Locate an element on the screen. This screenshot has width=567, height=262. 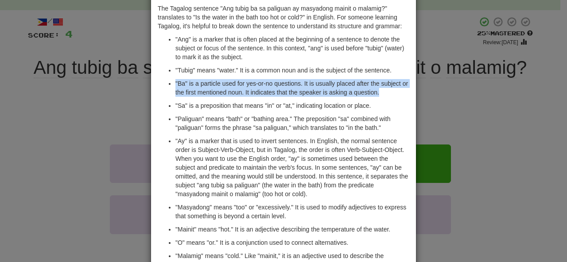
p: The Tagalog sentence "Ang tubig ba sa paliguan ay masyadong mainit o malamig?" translates to "Is ... is located at coordinates (283, 17).